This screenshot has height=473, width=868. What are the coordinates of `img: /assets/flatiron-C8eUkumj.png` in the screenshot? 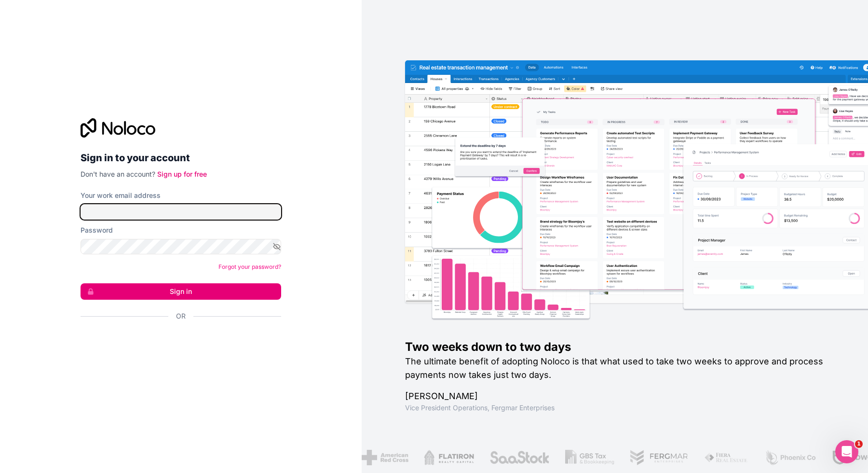 It's located at (449, 457).